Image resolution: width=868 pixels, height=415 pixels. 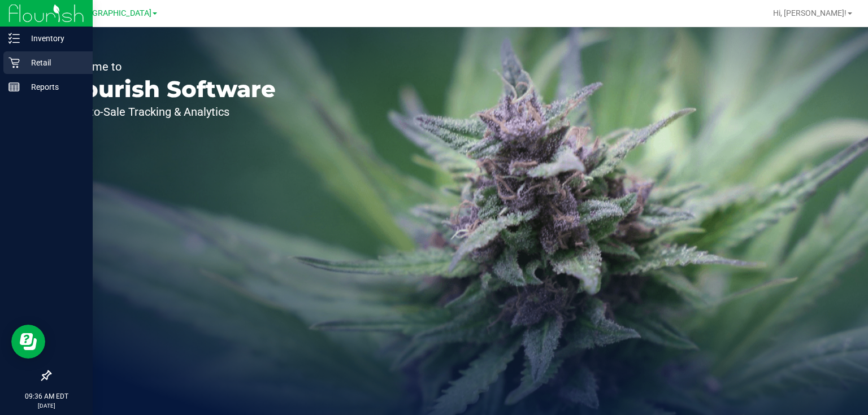 What do you see at coordinates (54, 87) in the screenshot?
I see `p: Reports` at bounding box center [54, 87].